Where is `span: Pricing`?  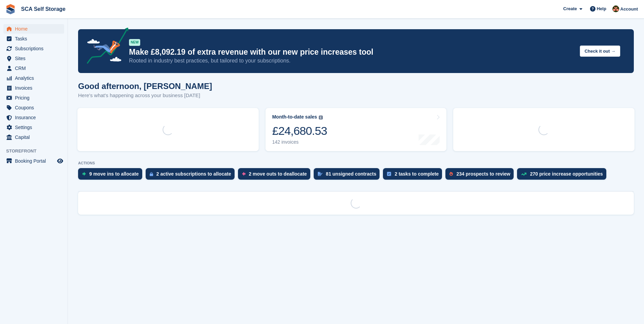
span: Pricing is located at coordinates (36, 98).